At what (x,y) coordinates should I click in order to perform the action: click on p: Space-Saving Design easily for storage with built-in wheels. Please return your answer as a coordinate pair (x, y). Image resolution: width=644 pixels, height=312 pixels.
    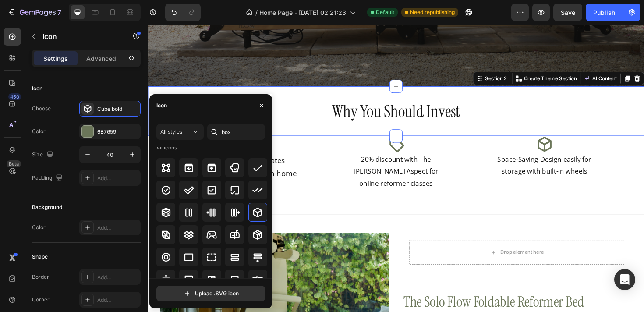
    Looking at the image, I should click on (420, 149).